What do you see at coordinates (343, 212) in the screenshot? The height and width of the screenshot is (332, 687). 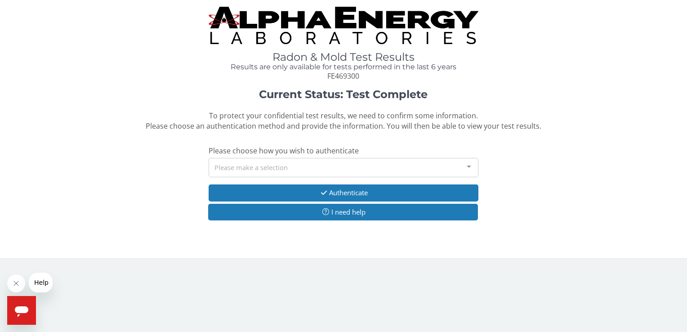 I see `button: I need help` at bounding box center [343, 212].